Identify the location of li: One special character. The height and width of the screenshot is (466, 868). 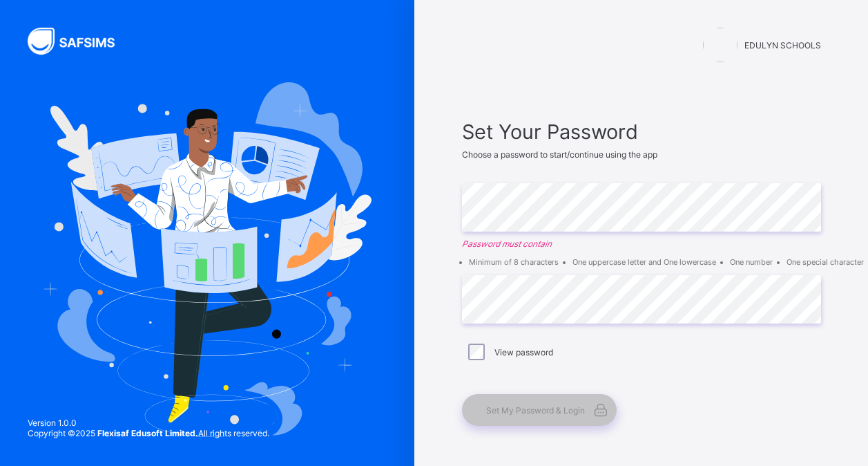
(825, 262).